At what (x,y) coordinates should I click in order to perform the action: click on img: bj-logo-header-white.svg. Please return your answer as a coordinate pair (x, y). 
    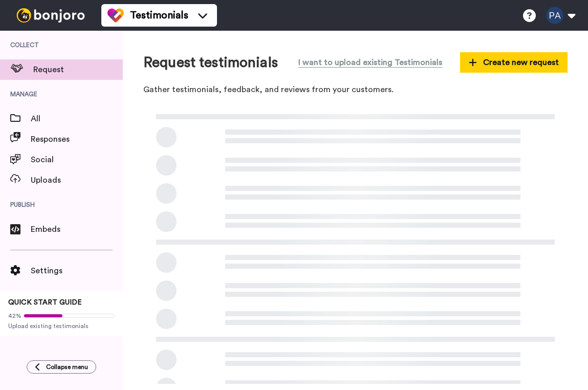
    Looking at the image, I should click on (51, 15).